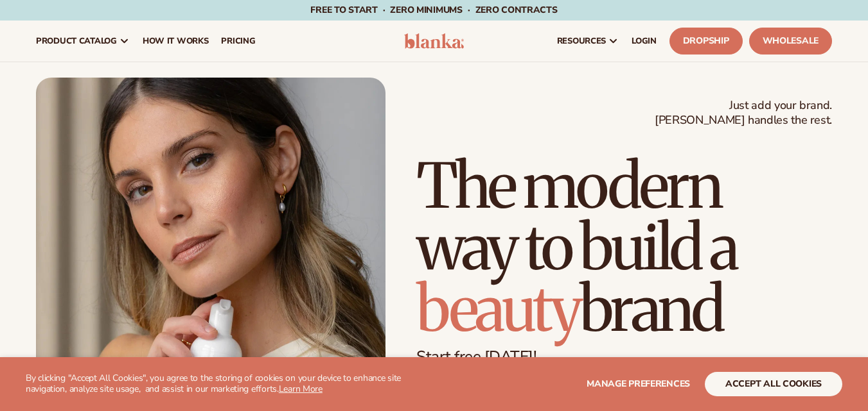 Image resolution: width=868 pixels, height=411 pixels. I want to click on span: resources, so click(581, 41).